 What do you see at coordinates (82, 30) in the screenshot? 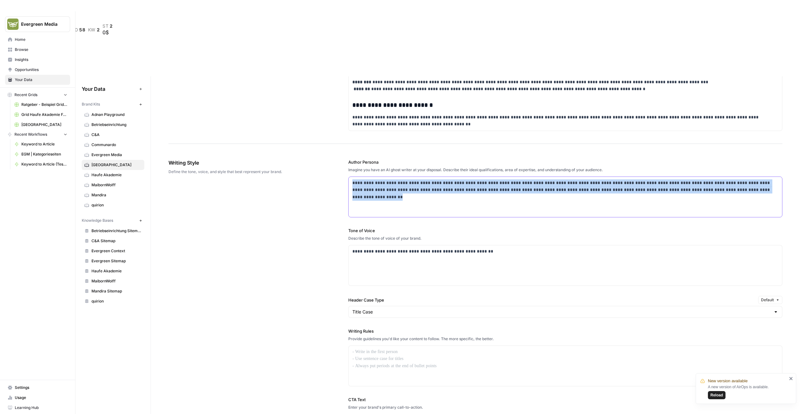
I see `span: 58` at bounding box center [82, 30].